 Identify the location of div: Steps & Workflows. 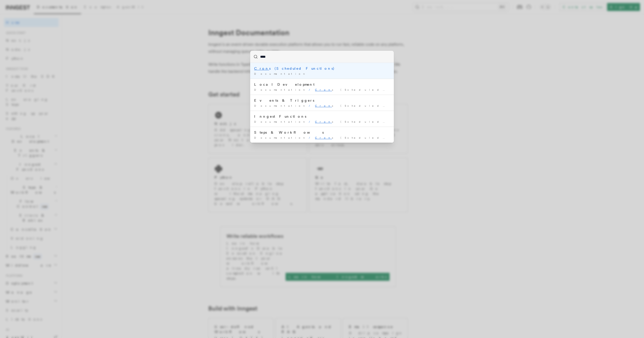
(322, 132).